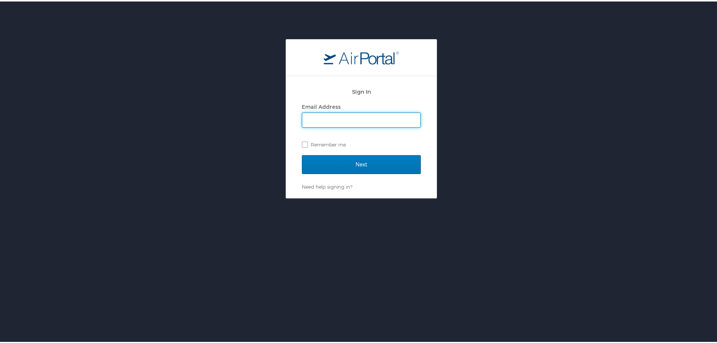 The height and width of the screenshot is (343, 717). Describe the element at coordinates (361, 143) in the screenshot. I see `label: Remember me` at that location.